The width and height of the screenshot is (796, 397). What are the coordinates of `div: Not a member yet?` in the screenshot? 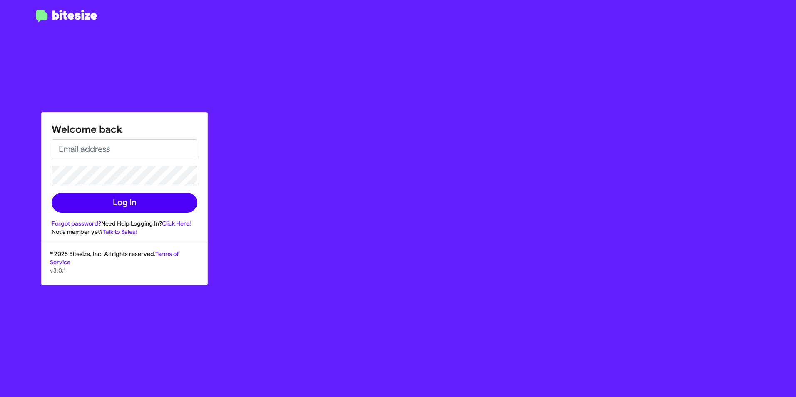 It's located at (124, 232).